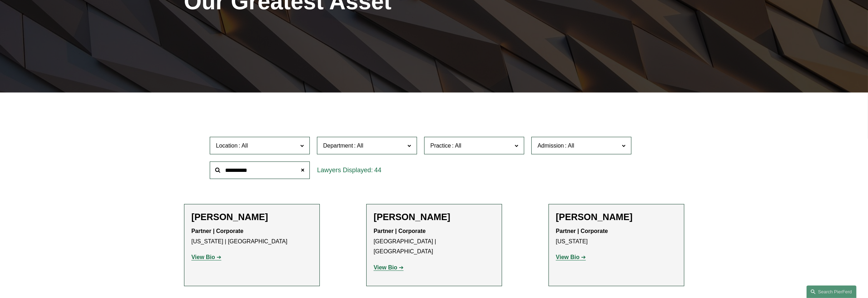 The width and height of the screenshot is (868, 298). I want to click on span: Practice, so click(441, 146).